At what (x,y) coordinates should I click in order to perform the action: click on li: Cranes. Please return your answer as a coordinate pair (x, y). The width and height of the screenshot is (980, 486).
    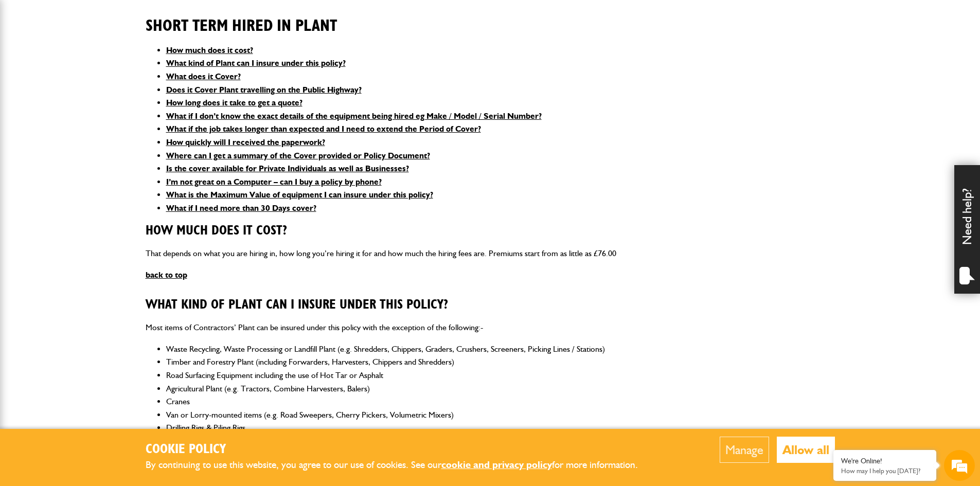
    Looking at the image, I should click on (500, 401).